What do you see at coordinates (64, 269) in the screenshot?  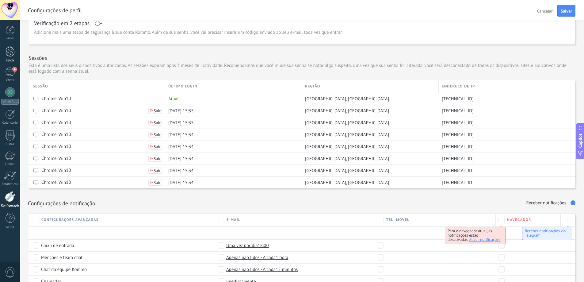 I see `span: Chat da equipe Kommo` at bounding box center [64, 269].